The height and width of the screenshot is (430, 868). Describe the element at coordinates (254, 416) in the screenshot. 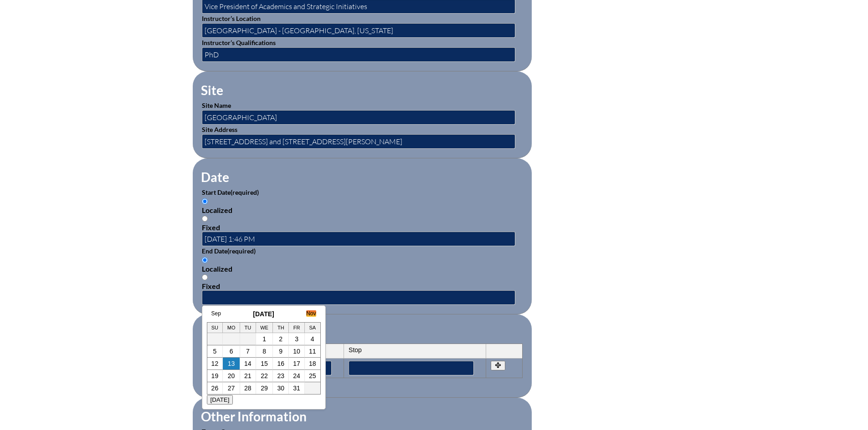

I see `legend: Other Information` at that location.